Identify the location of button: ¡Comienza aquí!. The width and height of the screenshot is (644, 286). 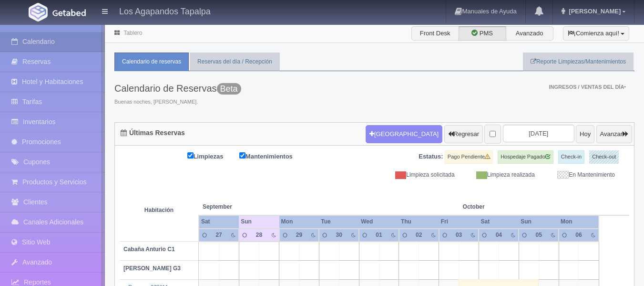
(596, 34).